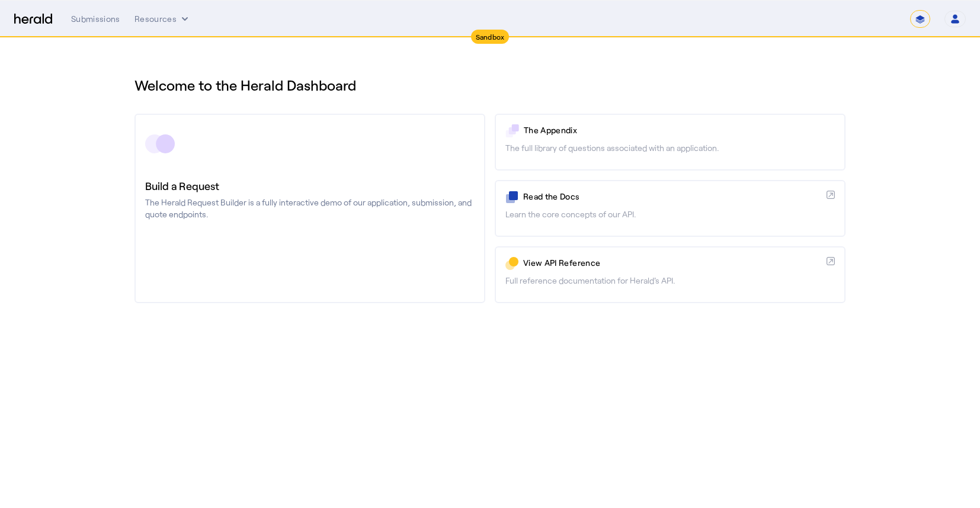  I want to click on button: Resources dropdown menu, so click(162, 19).